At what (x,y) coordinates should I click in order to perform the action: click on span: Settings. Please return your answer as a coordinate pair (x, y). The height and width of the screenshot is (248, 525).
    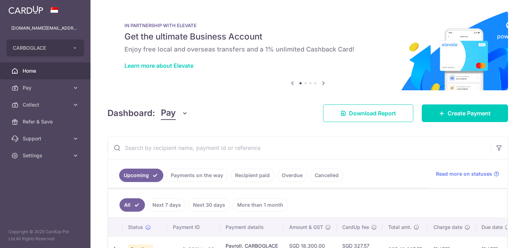
    Looking at the image, I should click on (46, 156).